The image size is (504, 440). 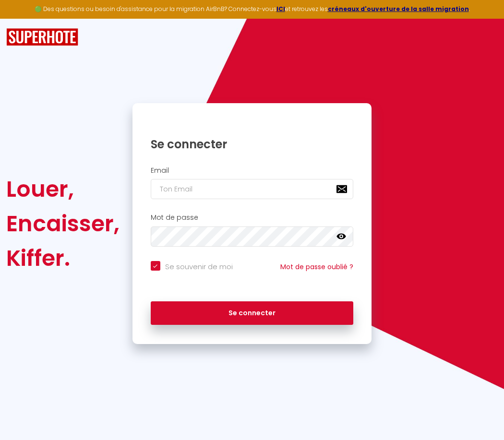 What do you see at coordinates (252, 144) in the screenshot?
I see `h1: Se connecter` at bounding box center [252, 144].